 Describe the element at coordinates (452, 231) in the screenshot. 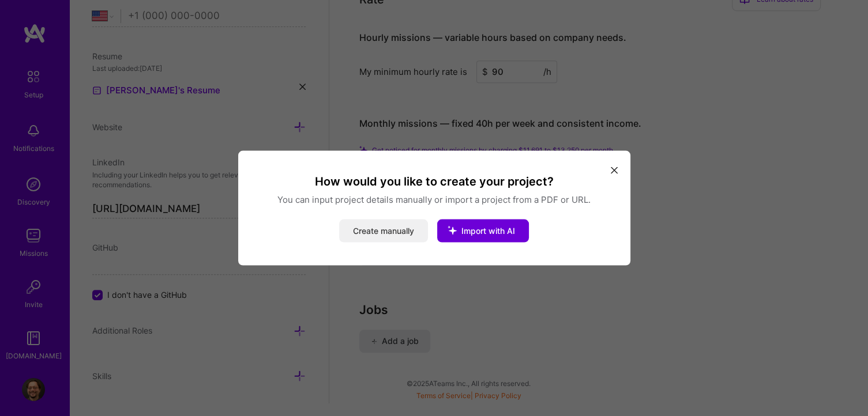

I see `i: icon StarsWhite` at that location.